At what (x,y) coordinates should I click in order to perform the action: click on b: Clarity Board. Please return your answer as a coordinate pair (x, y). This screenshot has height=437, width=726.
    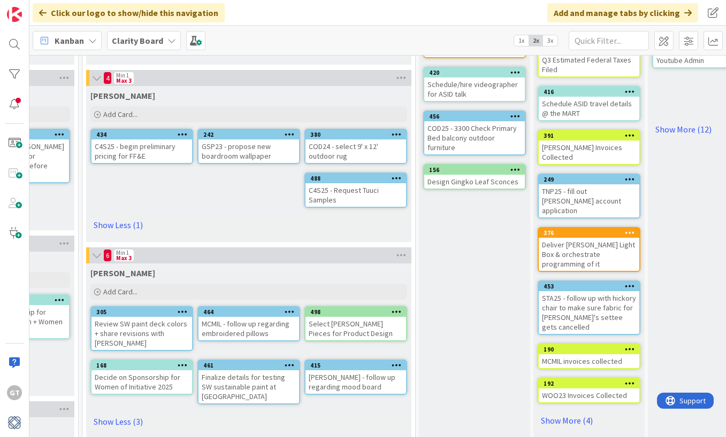
    Looking at the image, I should click on (137, 41).